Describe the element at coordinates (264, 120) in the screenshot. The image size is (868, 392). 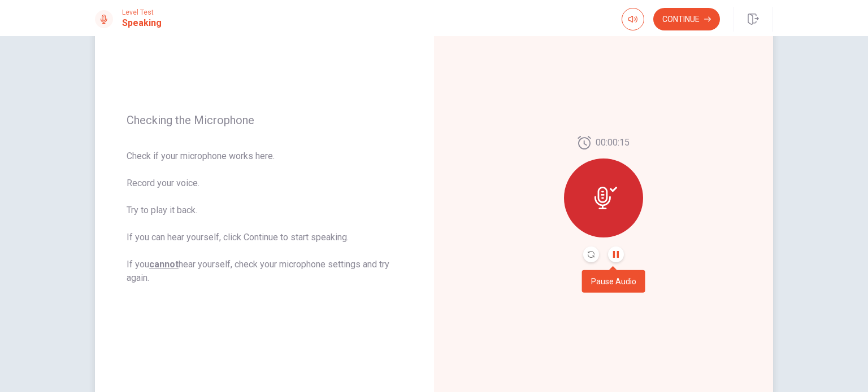
I see `span: Checking the Microphone` at that location.